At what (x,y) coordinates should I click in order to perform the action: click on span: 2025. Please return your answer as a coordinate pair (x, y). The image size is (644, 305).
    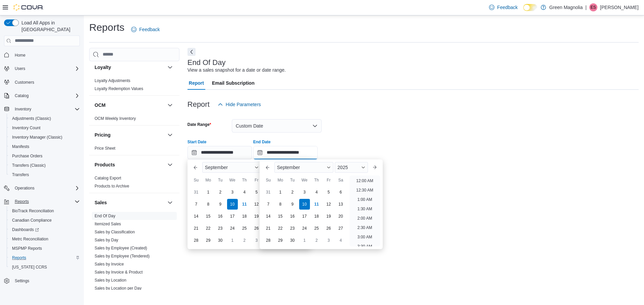
    Looking at the image, I should click on (342, 167).